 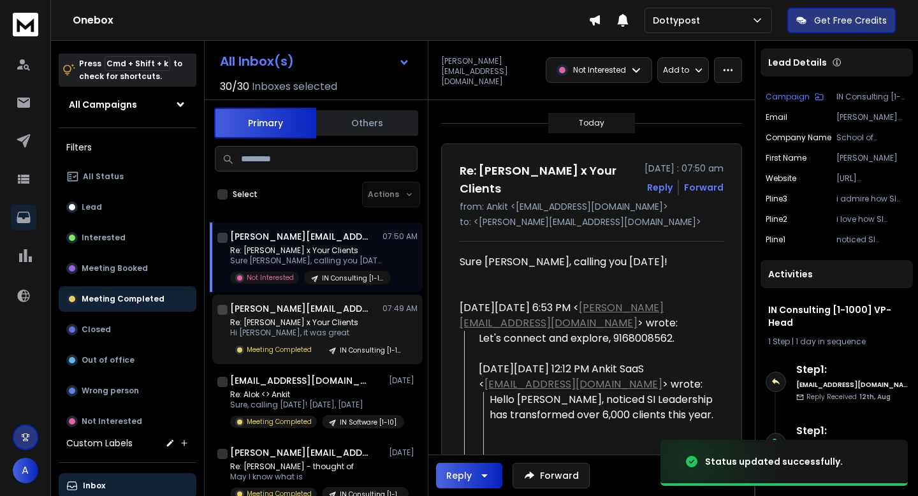 I want to click on div: Let's connect and explore, 9168008562., so click(x=596, y=339).